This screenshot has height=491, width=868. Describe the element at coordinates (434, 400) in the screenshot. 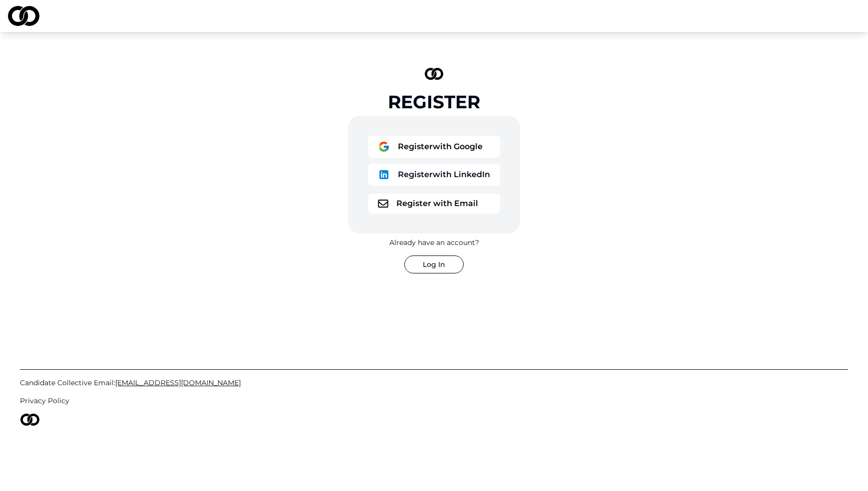

I see `a: Privacy Policy` at that location.